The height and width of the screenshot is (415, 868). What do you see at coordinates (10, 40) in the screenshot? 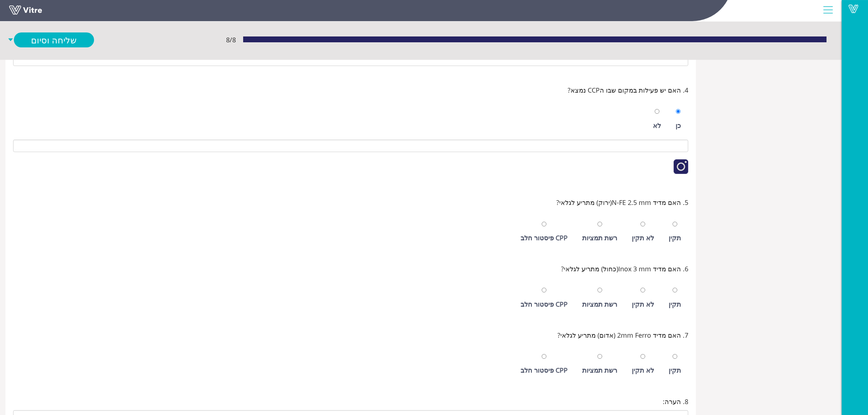
I see `span: caret-down` at bounding box center [10, 40].